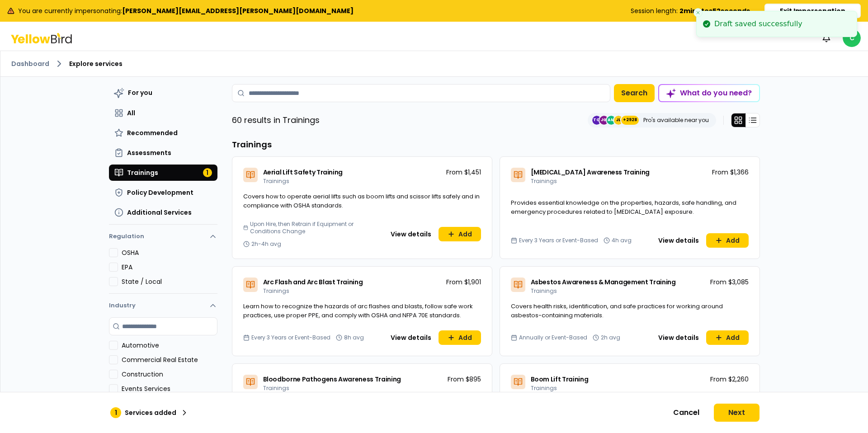 Image resolution: width=868 pixels, height=433 pixels. I want to click on span: Learn how to recognize the hazards of arc flashes and blasts, follow safe work practices, use pro..., so click(358, 310).